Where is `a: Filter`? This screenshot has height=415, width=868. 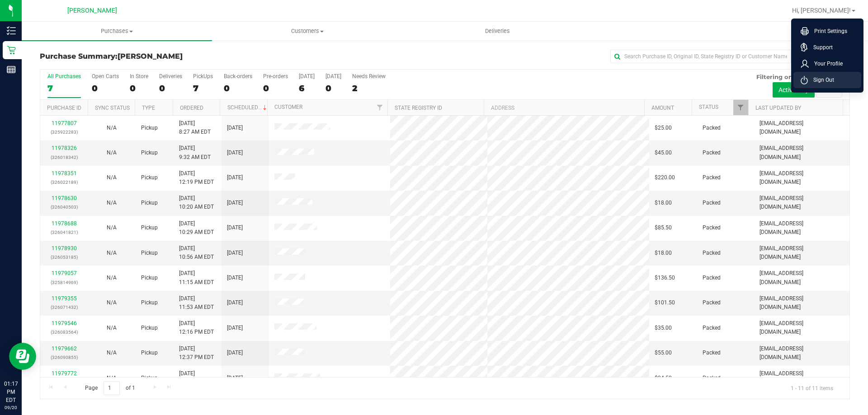 a: Filter is located at coordinates (741, 107).